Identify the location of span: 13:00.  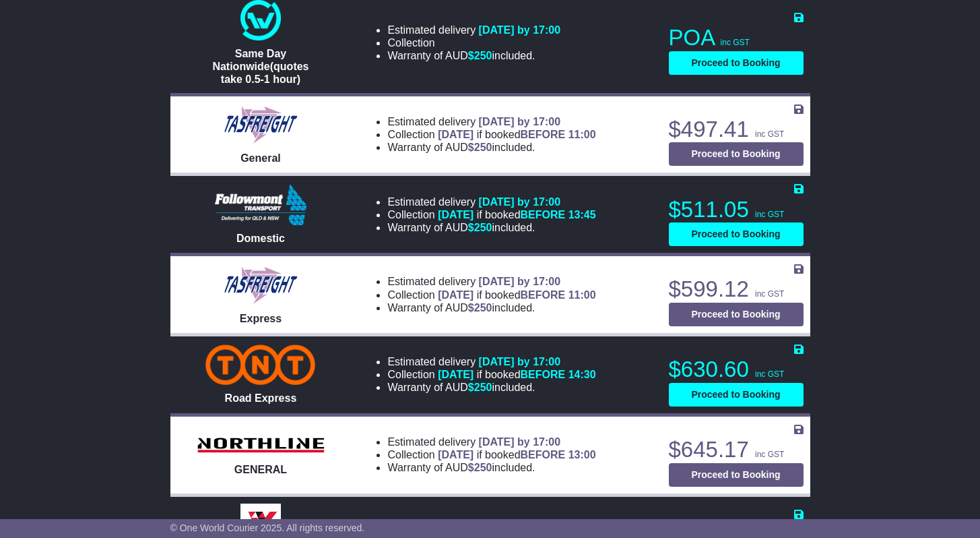
(582, 454).